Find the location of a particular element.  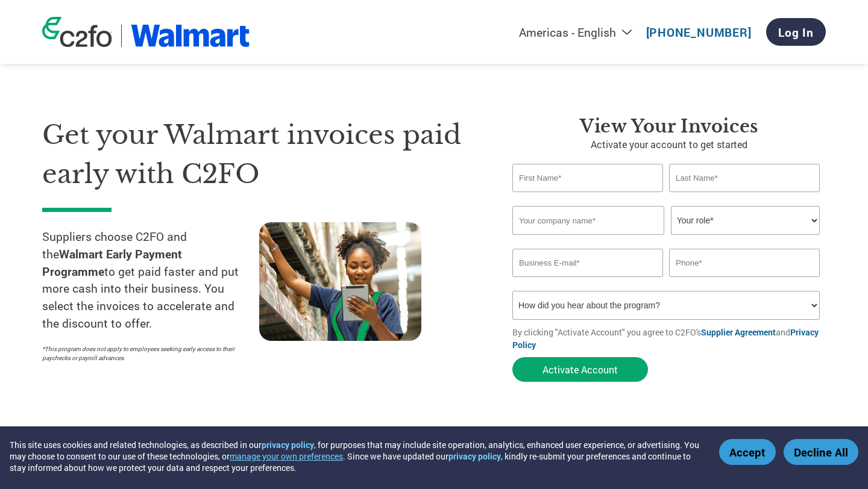

h1: Get your Walmart invoices paid early with C2FO is located at coordinates (259, 154).